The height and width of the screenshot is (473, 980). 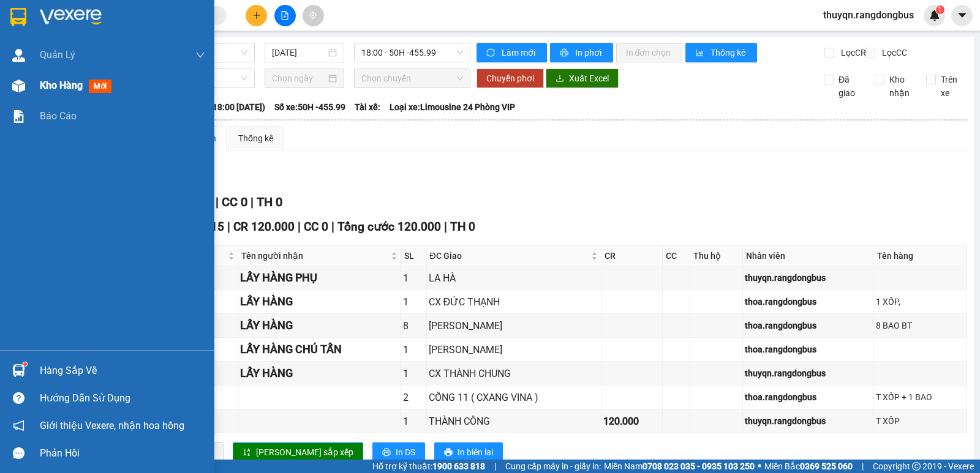 I want to click on th: Tên hàng, so click(x=921, y=256).